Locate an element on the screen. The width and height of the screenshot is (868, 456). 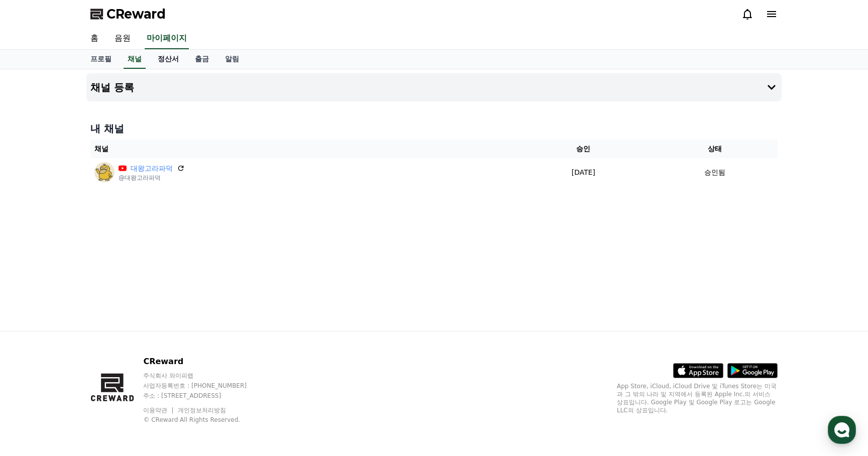
a: 알림 is located at coordinates (232, 59).